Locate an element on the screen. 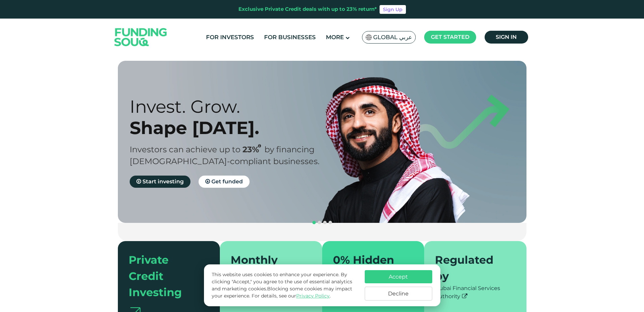 Image resolution: width=644 pixels, height=312 pixels. a: Sign in is located at coordinates (506, 37).